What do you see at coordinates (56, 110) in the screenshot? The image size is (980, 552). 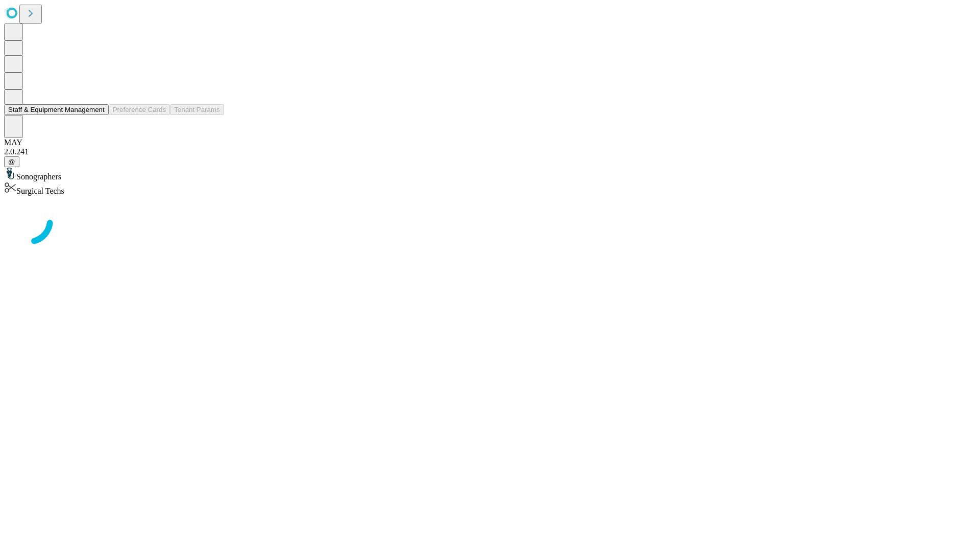 I see `button: Staff & Equipment Management` at bounding box center [56, 110].